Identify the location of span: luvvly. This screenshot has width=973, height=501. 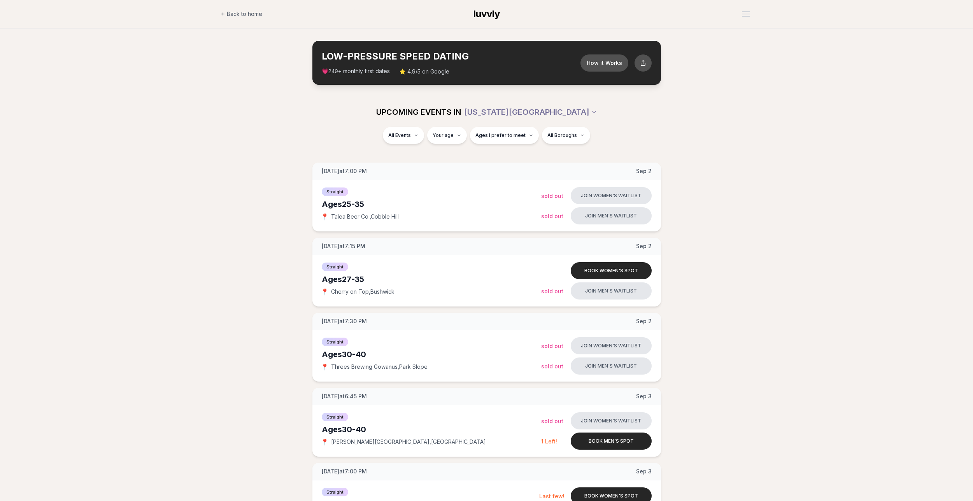
(487, 14).